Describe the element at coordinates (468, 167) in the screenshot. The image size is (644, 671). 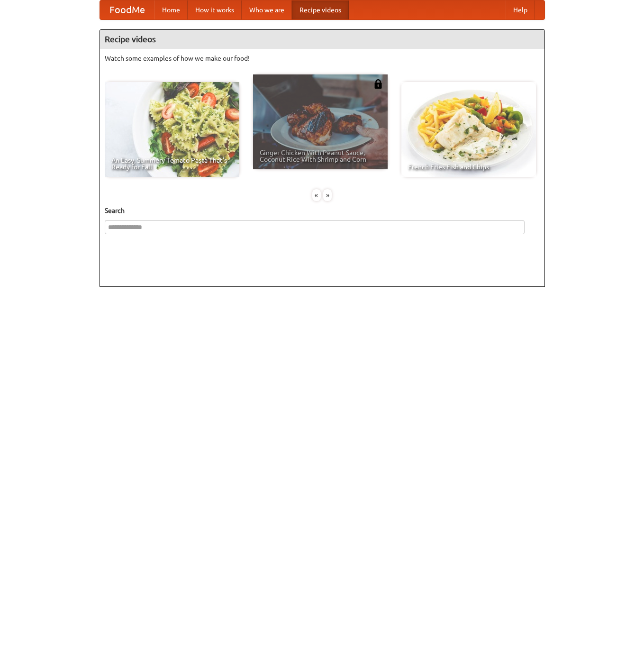
I see `span: French Fries Fish and Chips` at that location.